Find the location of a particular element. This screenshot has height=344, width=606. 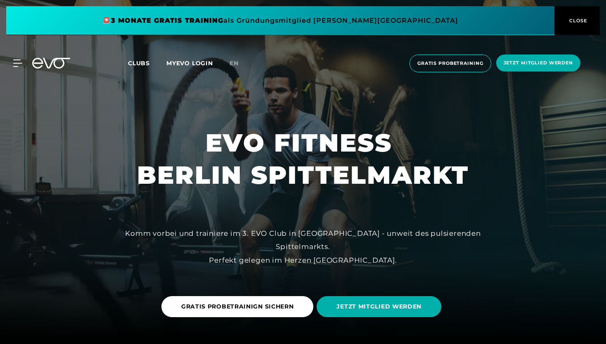

button: CLOSE is located at coordinates (577, 21).